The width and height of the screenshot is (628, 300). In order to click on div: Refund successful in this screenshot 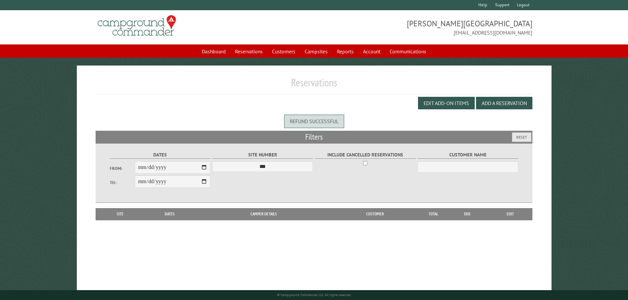, I will do `click(314, 121)`.